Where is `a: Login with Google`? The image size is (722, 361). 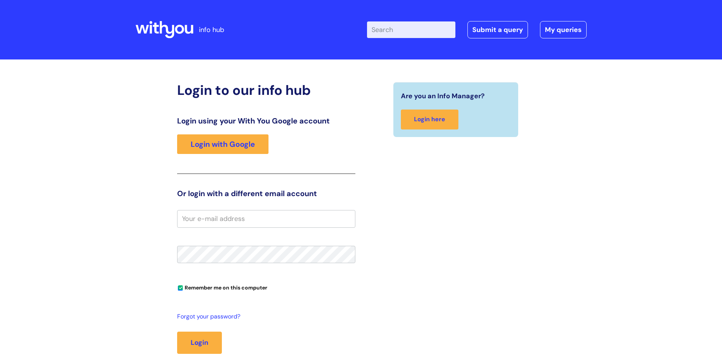
a: Login with Google is located at coordinates (223, 144).